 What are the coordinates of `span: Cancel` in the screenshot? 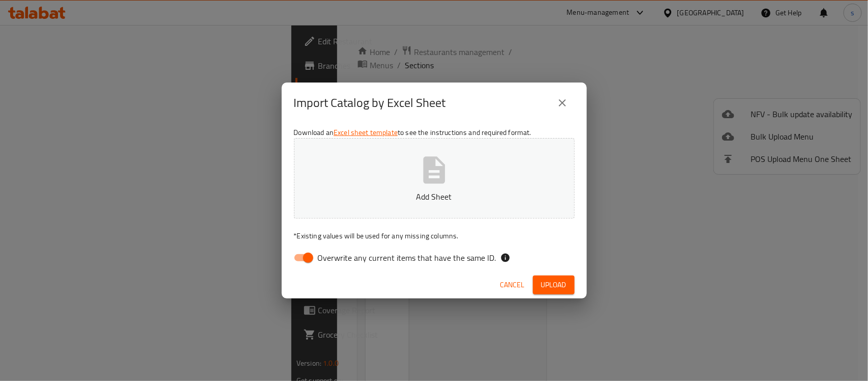 It's located at (512, 285).